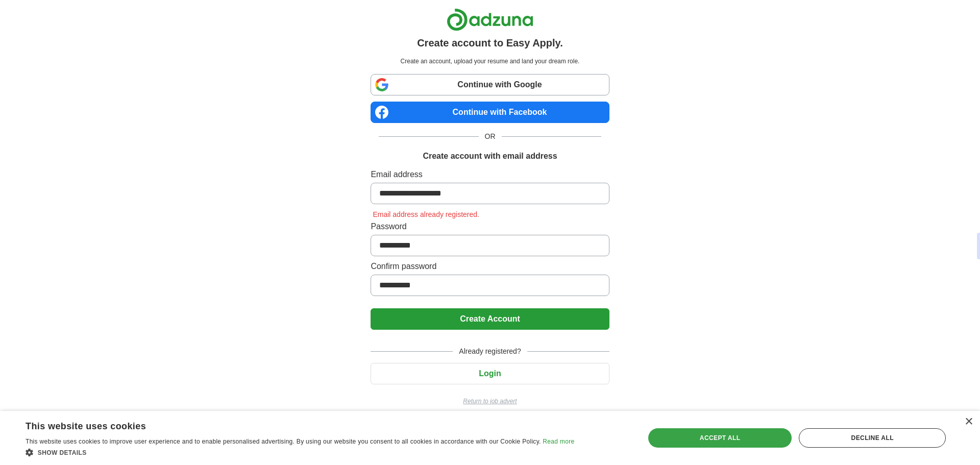 The image size is (980, 465). I want to click on p: Return to job advert, so click(490, 401).